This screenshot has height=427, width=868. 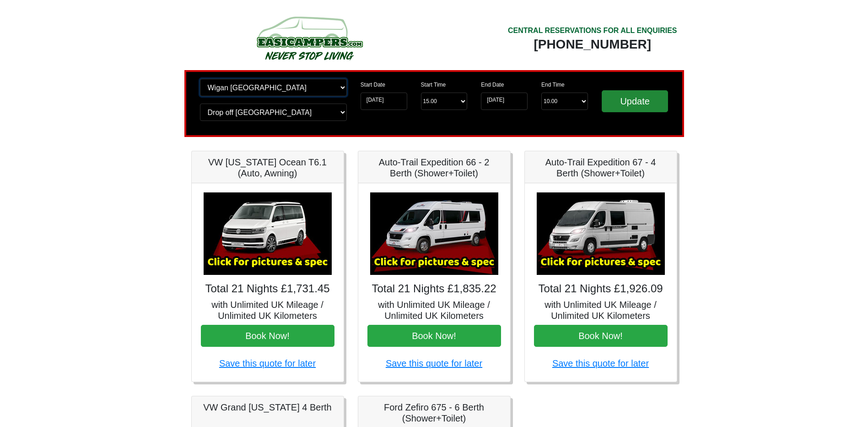 What do you see at coordinates (268, 288) in the screenshot?
I see `h4: Total 21 Nights £1,731.45` at bounding box center [268, 288].